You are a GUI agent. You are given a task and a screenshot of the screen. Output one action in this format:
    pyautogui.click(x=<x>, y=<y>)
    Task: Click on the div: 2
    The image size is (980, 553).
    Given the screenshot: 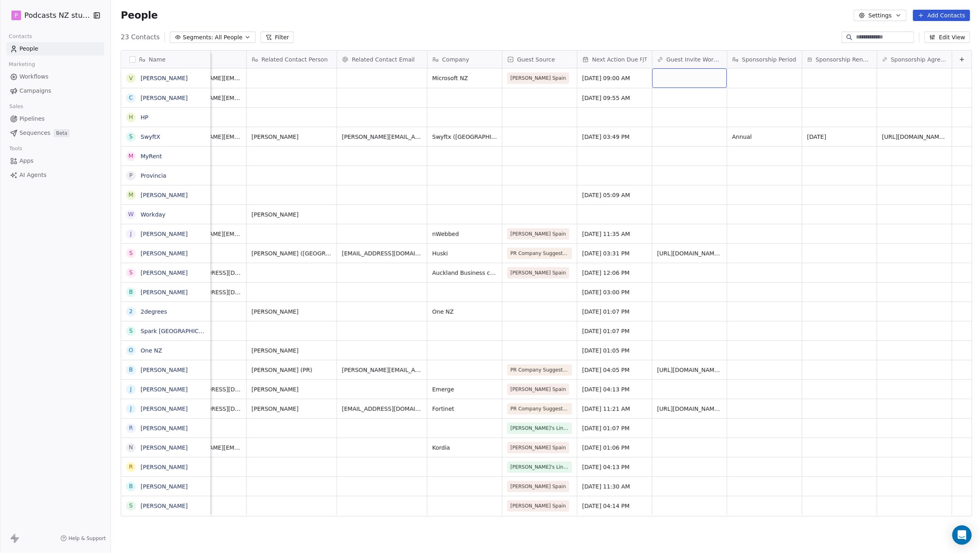 What is the action you would take?
    pyautogui.click(x=131, y=312)
    